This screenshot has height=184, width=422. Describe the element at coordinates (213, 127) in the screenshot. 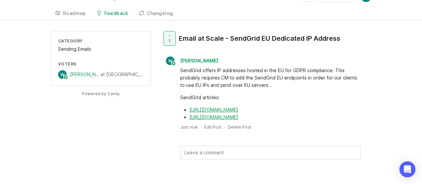

I see `div: Edit Post` at that location.